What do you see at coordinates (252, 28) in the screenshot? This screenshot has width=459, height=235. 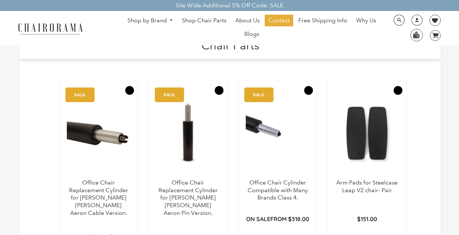 I see `nav: DesktopNavigation` at bounding box center [252, 28].